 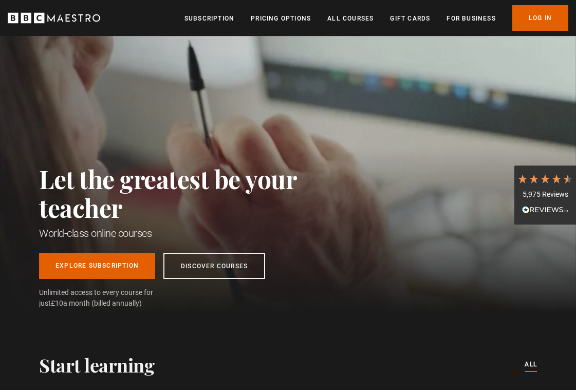 What do you see at coordinates (540, 18) in the screenshot?
I see `a: Log In` at bounding box center [540, 18].